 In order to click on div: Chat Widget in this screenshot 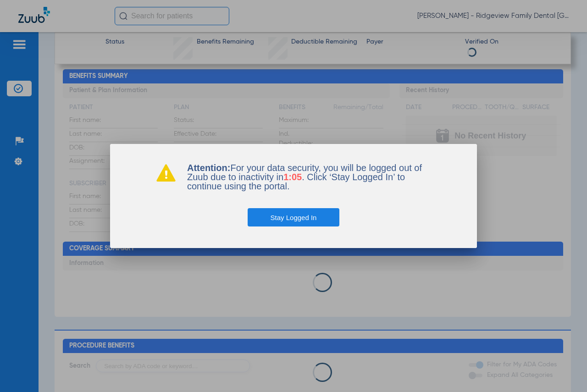, I will do `click(564, 370)`.